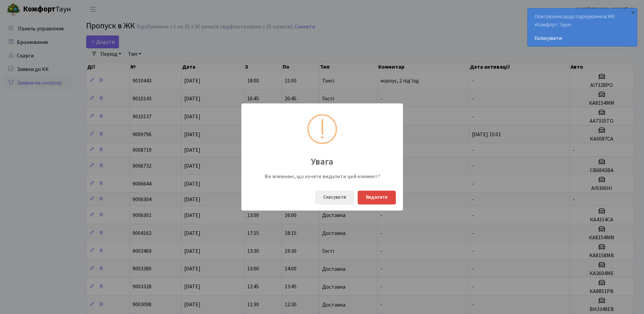  What do you see at coordinates (582, 38) in the screenshot?
I see `a: Голосувати` at bounding box center [582, 38].